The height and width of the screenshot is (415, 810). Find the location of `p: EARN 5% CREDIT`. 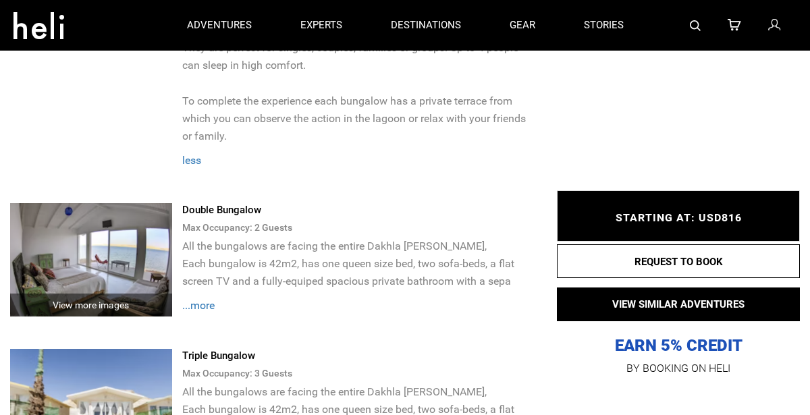

p: EARN 5% CREDIT is located at coordinates (679, 278).